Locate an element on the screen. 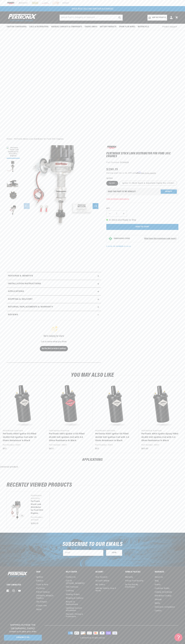  button: Translation missing: en.sections.announcements.previous_announcement is located at coordinates (50, 9).